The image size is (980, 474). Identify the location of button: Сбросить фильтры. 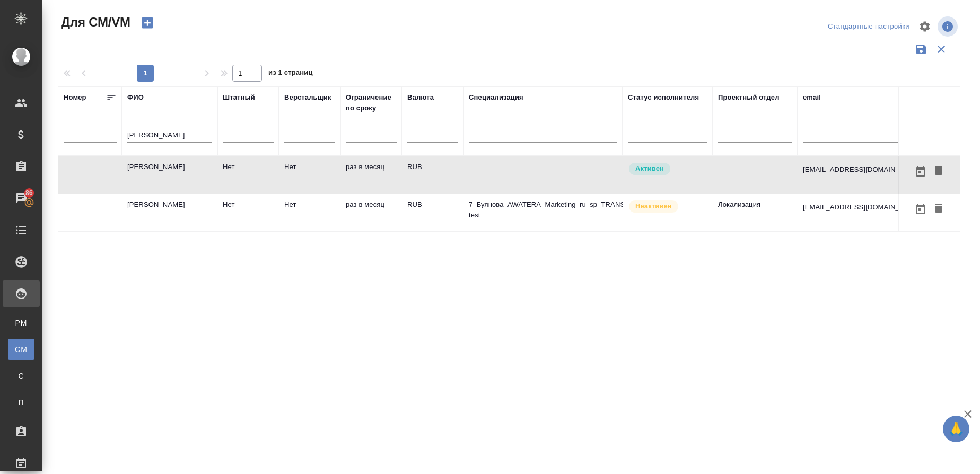
(941, 49).